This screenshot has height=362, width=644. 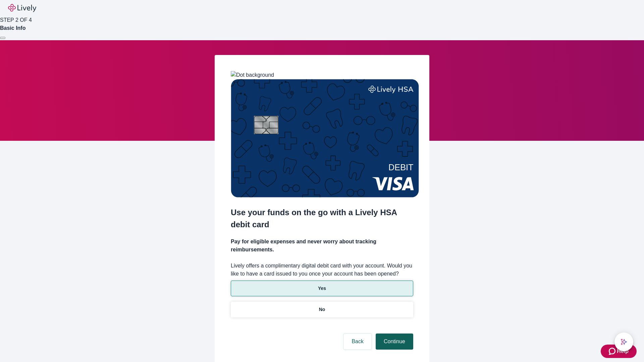 I want to click on button: No, so click(x=322, y=309).